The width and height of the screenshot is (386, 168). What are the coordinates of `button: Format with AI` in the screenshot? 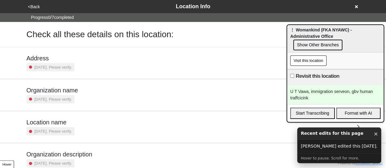 It's located at (358, 113).